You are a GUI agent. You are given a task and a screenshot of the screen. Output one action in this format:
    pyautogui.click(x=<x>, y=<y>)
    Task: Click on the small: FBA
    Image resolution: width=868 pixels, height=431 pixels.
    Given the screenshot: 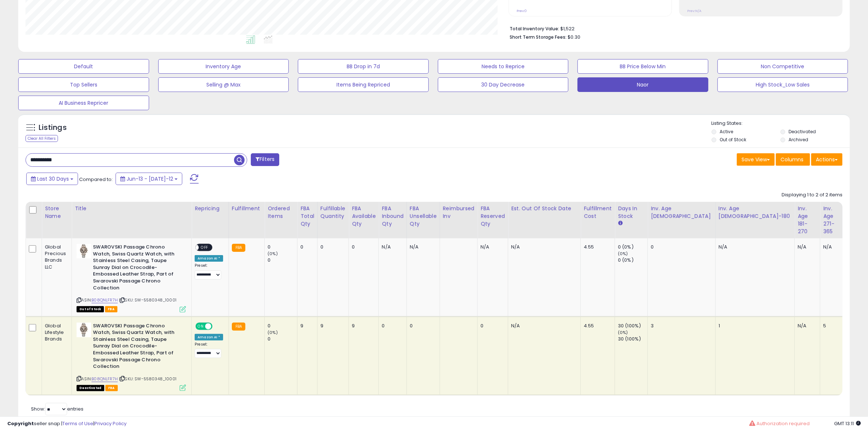 What is the action you would take?
    pyautogui.click(x=238, y=326)
    